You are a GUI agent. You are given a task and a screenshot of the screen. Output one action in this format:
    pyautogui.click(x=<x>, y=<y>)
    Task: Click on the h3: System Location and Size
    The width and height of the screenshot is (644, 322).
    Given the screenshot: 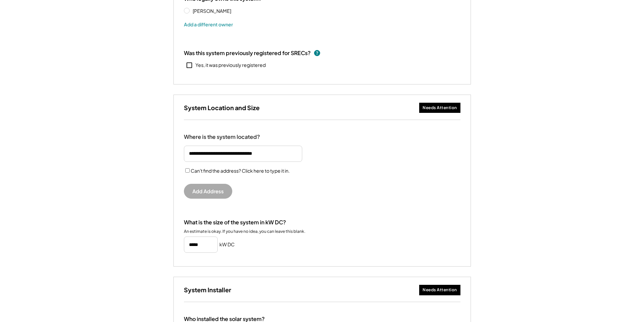 What is the action you would take?
    pyautogui.click(x=221, y=108)
    